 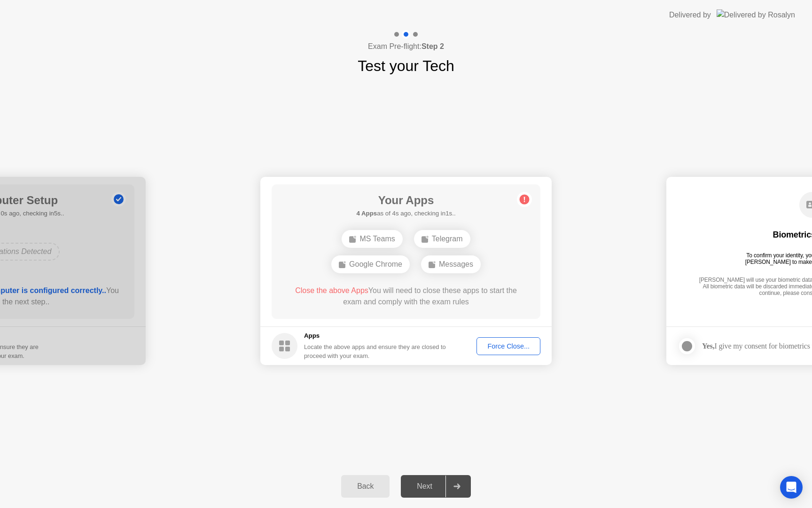 I want to click on h1: Test your Tech, so click(x=406, y=66).